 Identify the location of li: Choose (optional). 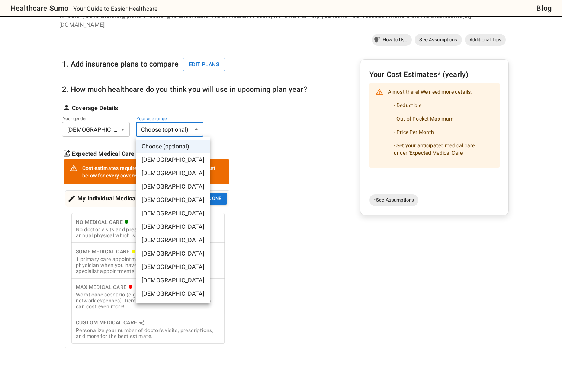
(173, 146).